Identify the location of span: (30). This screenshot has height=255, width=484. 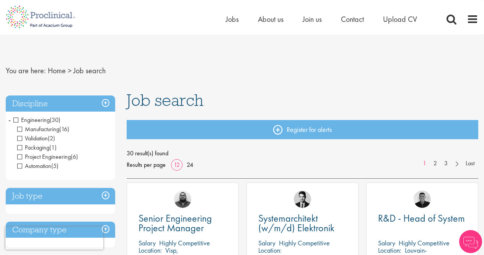
(55, 119).